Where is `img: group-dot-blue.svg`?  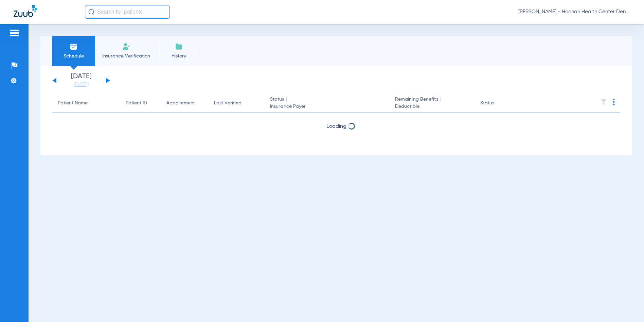 img: group-dot-blue.svg is located at coordinates (614, 102).